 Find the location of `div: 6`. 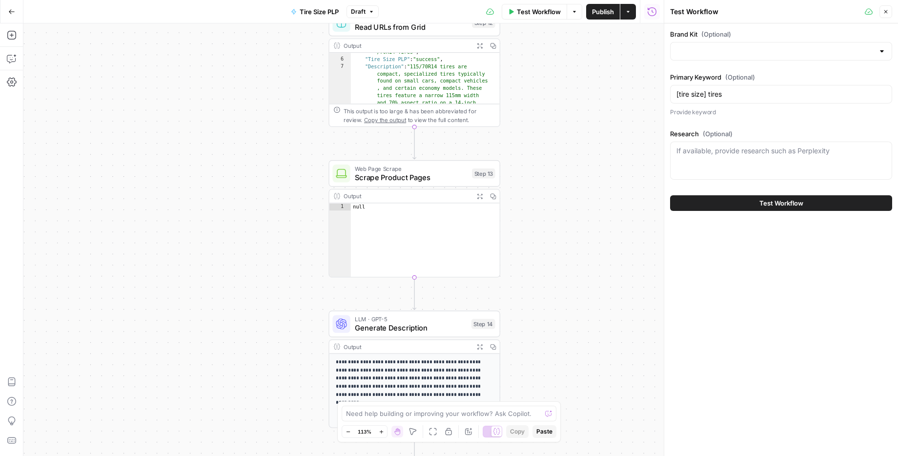

div: 6 is located at coordinates (340, 60).